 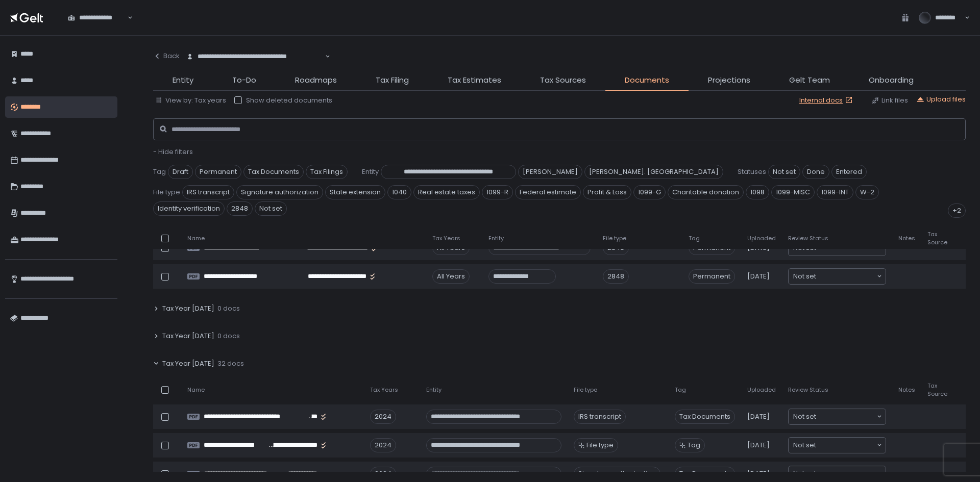 What do you see at coordinates (616, 276) in the screenshot?
I see `div: 2848` at bounding box center [616, 276].